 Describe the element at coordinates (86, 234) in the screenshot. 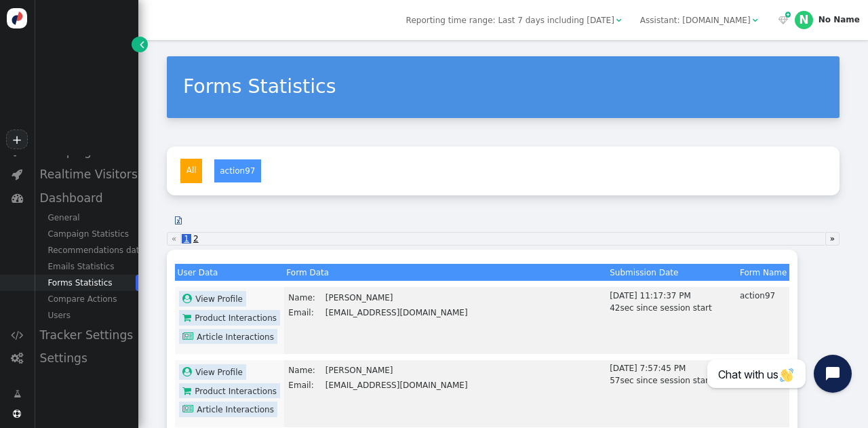

I see `div: Campaign Statistics` at that location.